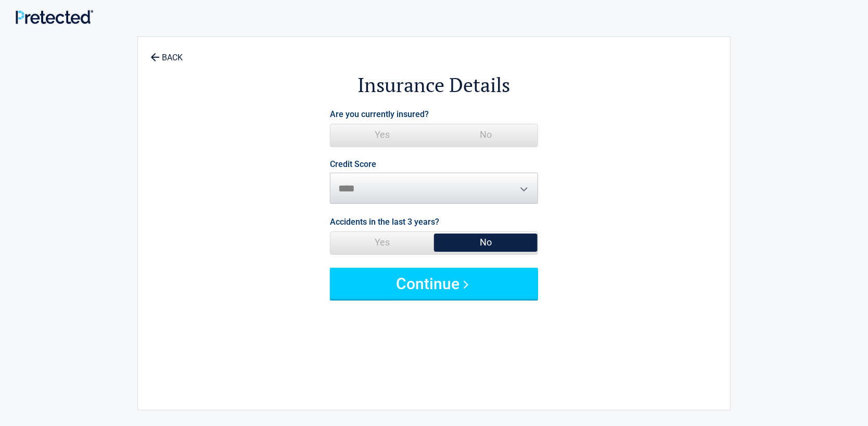 Image resolution: width=868 pixels, height=426 pixels. Describe the element at coordinates (434, 85) in the screenshot. I see `h2: Insurance Details` at that location.